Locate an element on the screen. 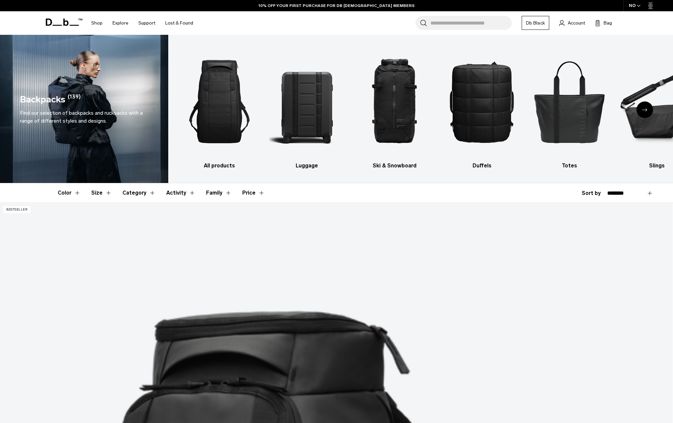 The image size is (673, 423). li: 5 / 10 is located at coordinates (569, 107).